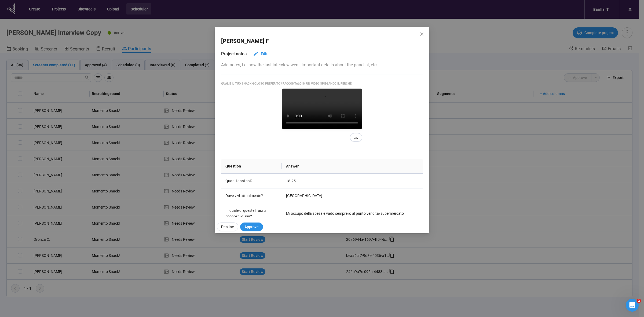 The image size is (644, 317). Describe the element at coordinates (356, 137) in the screenshot. I see `span: download` at that location.